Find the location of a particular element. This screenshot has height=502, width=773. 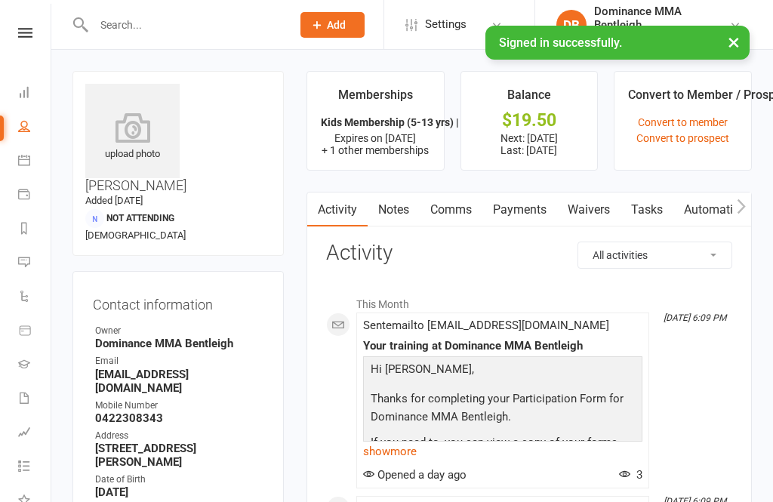

span: Not Attending is located at coordinates (140, 218).